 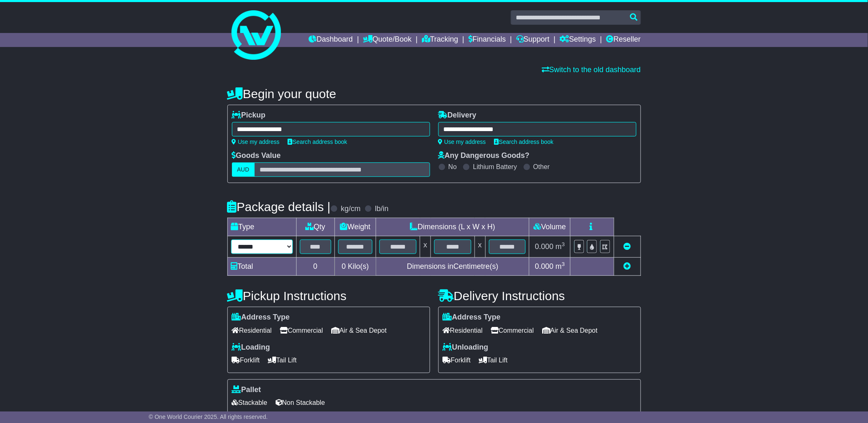 I want to click on h4: Begin your quote, so click(x=434, y=94).